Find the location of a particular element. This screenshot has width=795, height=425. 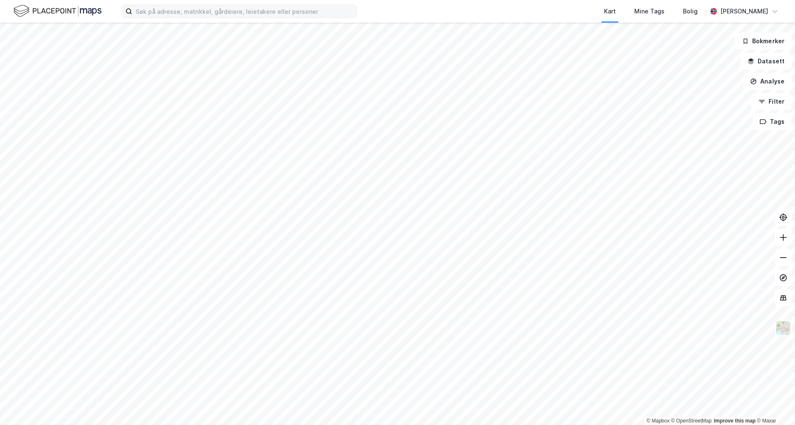

input: Søk på adresse, matrikkel, gårdeiere, leietakere eller personer is located at coordinates (244, 11).